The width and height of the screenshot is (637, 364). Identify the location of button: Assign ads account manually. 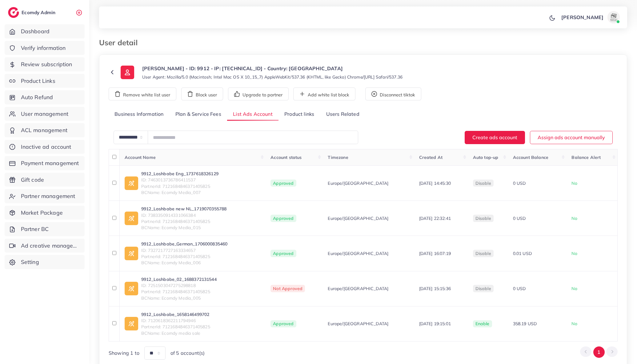
(571, 137).